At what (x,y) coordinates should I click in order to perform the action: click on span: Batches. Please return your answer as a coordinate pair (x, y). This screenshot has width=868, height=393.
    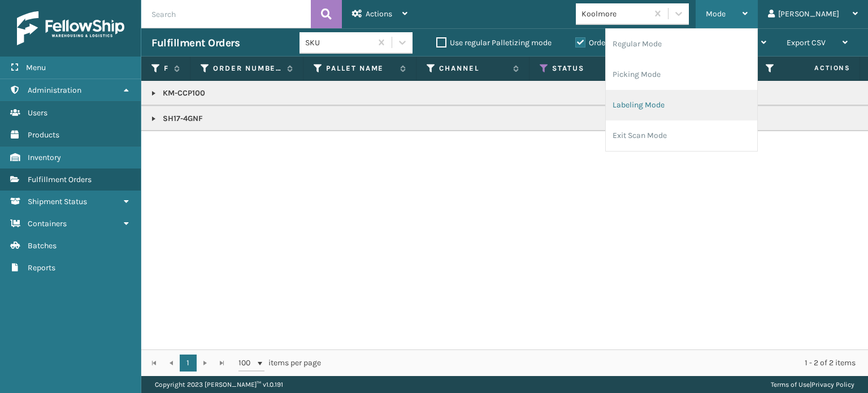
    Looking at the image, I should click on (42, 245).